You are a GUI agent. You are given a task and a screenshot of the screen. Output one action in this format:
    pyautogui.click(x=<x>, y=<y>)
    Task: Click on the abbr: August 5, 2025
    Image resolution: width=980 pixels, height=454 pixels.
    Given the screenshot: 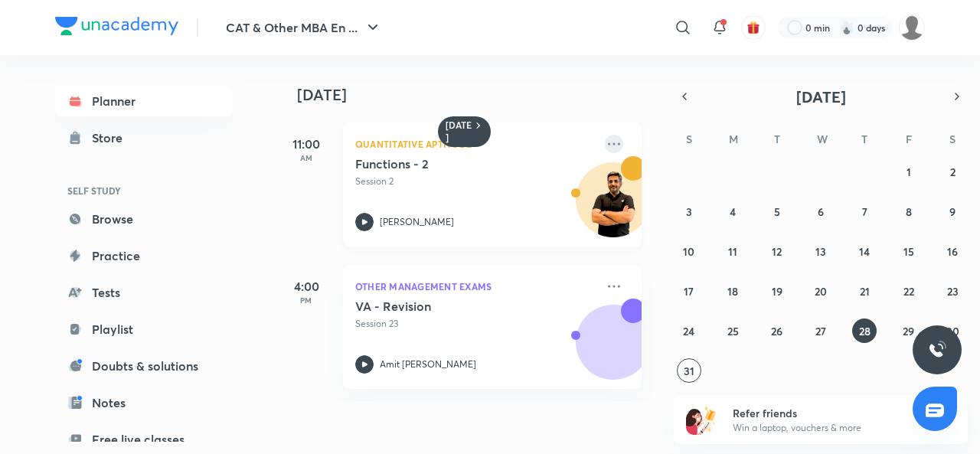 What is the action you would take?
    pyautogui.click(x=778, y=211)
    